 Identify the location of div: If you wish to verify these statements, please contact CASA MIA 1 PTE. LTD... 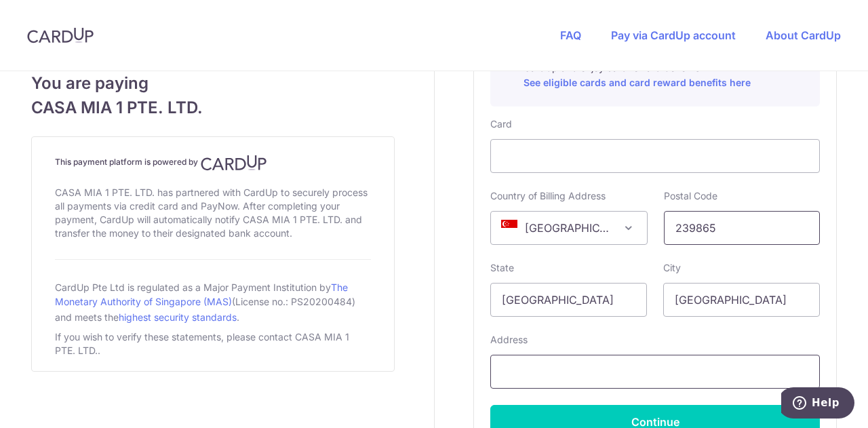
(213, 343).